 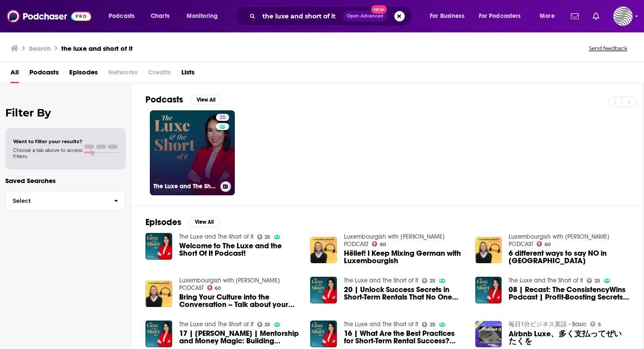 I want to click on img: 16 | What Are the Best Practices for Short-Term Rental Success? (Mia Frankl Follow-Up), so click(x=323, y=333).